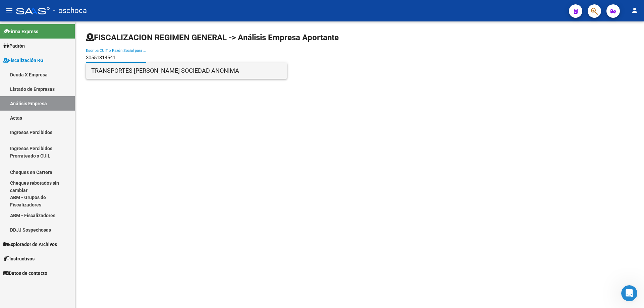  What do you see at coordinates (19, 259) in the screenshot?
I see `span: Instructivos` at bounding box center [19, 259].